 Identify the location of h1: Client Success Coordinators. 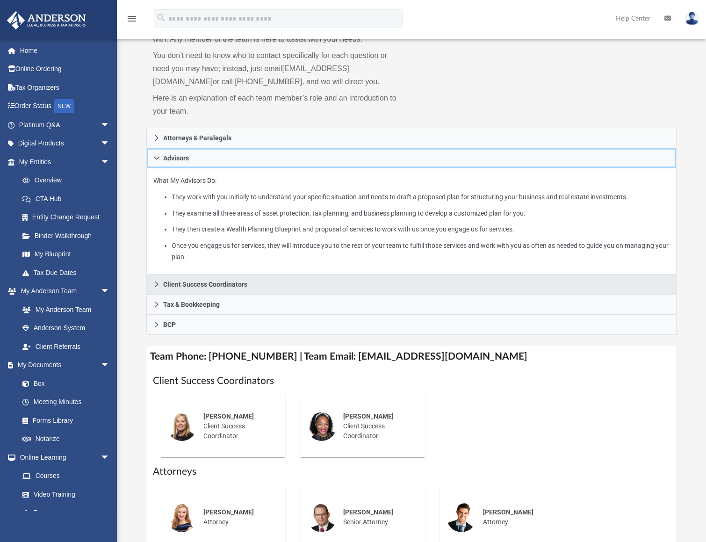
(411, 380).